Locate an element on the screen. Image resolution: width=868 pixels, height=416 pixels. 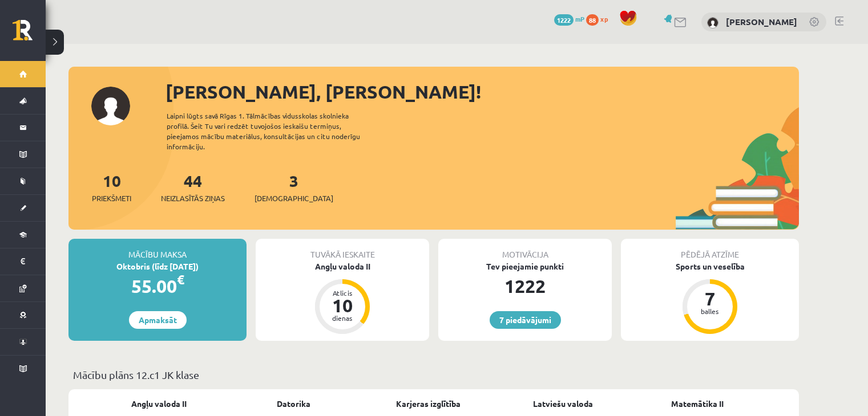
div: 1222 is located at coordinates (526, 286).